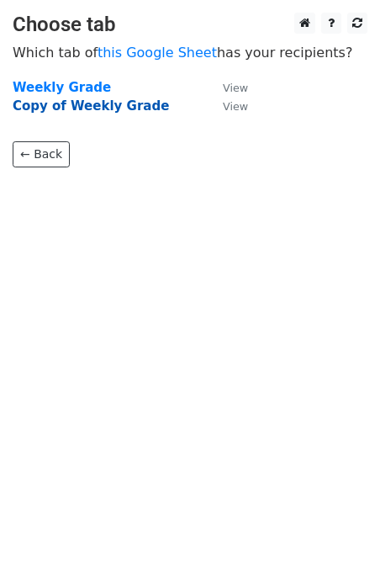  I want to click on h3: Choose tab, so click(190, 24).